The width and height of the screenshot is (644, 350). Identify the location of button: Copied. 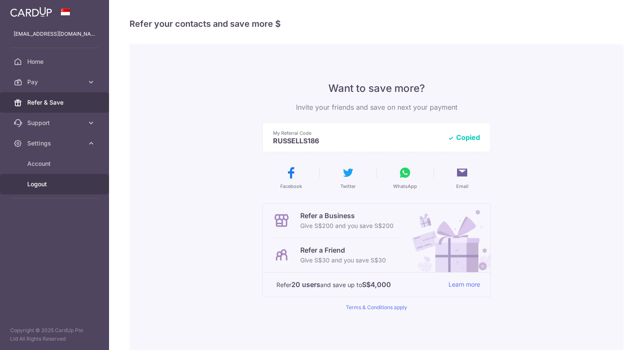
(464, 138).